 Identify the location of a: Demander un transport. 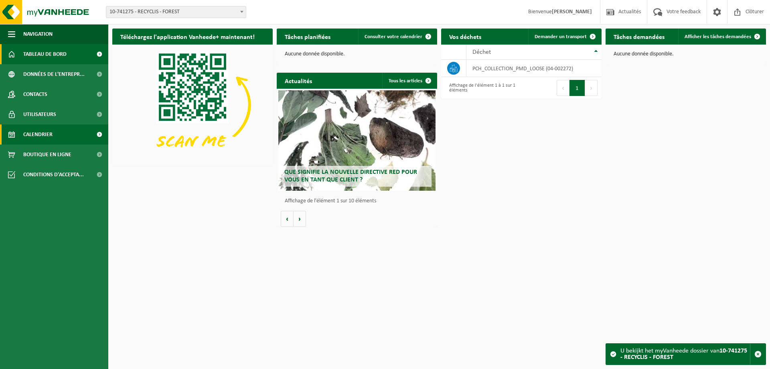
(564, 37).